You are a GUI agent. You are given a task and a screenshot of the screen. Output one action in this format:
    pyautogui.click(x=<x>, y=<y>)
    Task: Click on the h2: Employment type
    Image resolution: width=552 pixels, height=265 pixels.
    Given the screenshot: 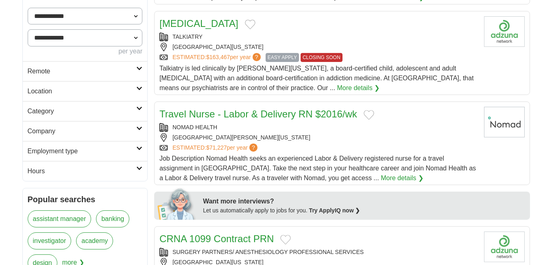 What is the action you would take?
    pyautogui.click(x=82, y=151)
    